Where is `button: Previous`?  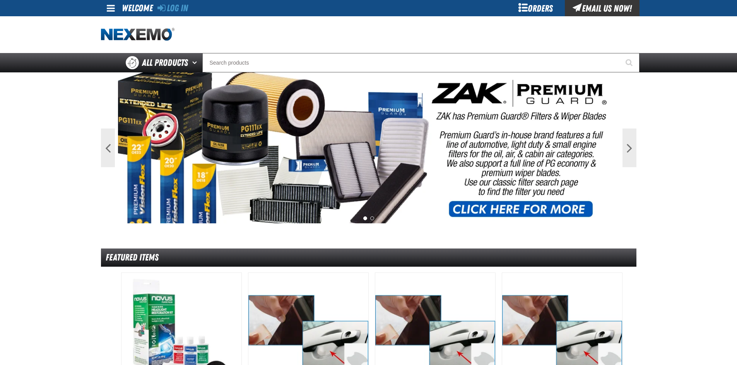
button: Previous is located at coordinates (108, 148).